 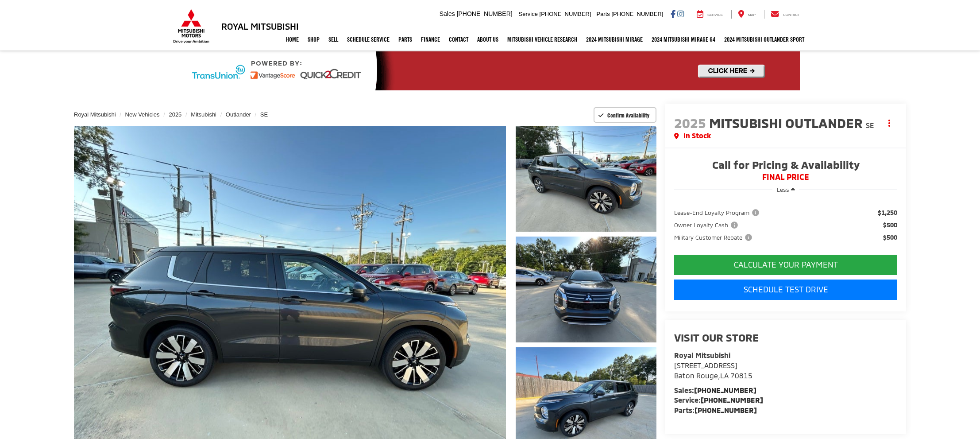 I want to click on span: New Vehicles, so click(x=143, y=114).